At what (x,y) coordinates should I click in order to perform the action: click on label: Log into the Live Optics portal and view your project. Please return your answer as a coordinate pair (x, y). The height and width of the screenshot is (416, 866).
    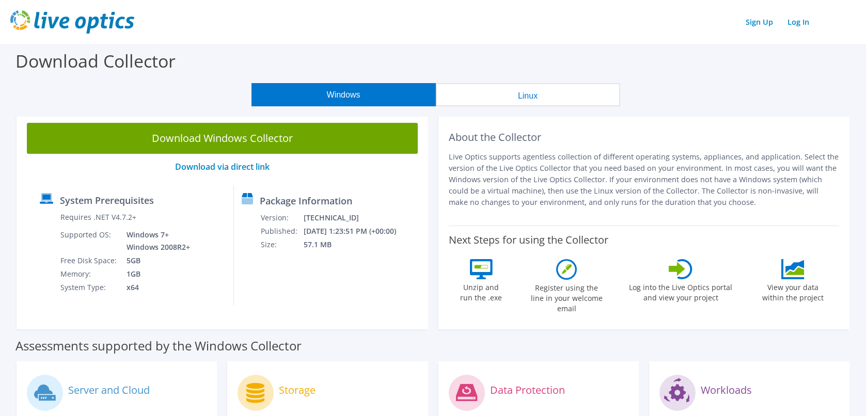
    Looking at the image, I should click on (681, 291).